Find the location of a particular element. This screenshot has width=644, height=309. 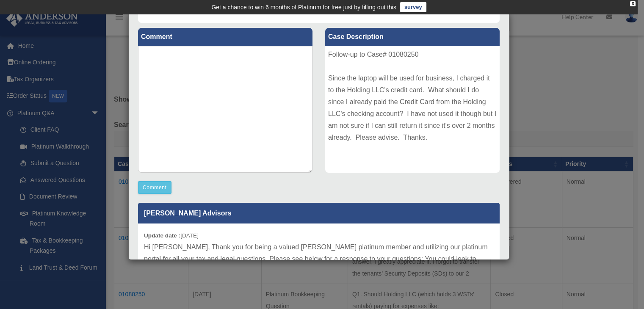

div: close is located at coordinates (632, 4).